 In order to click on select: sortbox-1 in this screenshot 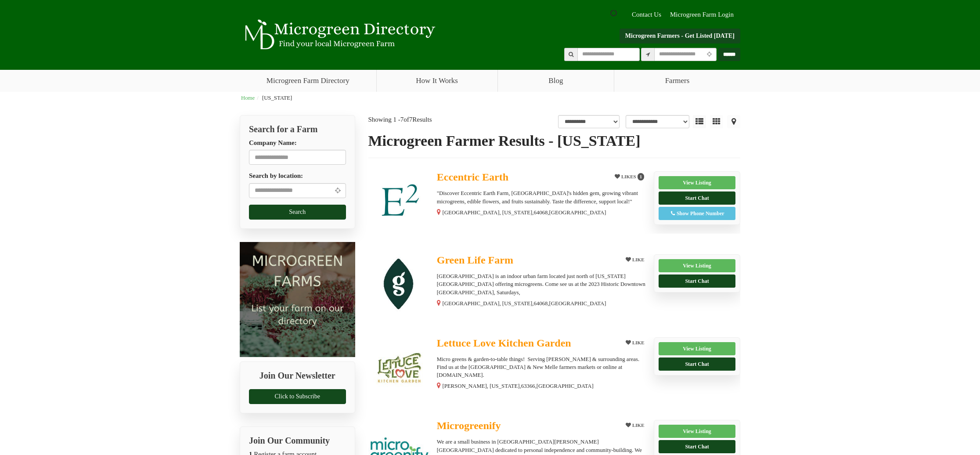, I will do `click(657, 122)`.